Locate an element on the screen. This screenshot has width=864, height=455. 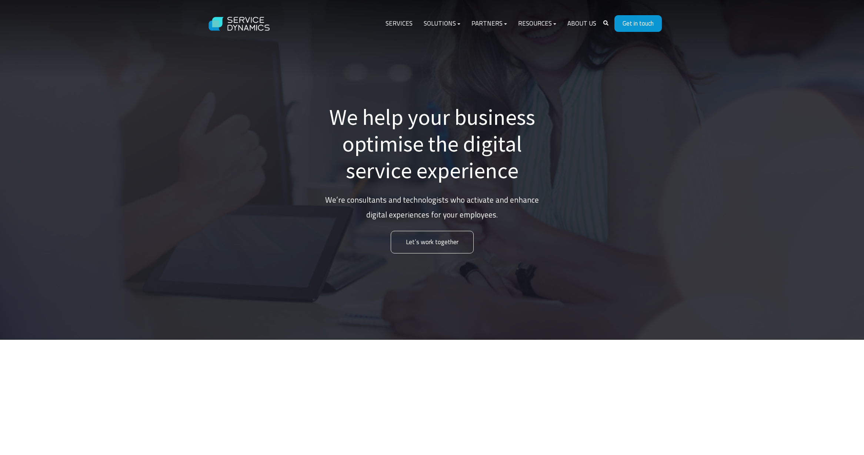
p: We’re consultants and technologists who activate and enhance digital experiences for your employees. is located at coordinates (432, 207).